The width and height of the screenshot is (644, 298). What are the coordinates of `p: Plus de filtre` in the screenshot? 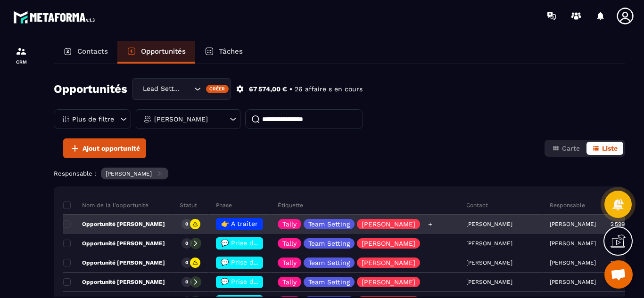 It's located at (93, 119).